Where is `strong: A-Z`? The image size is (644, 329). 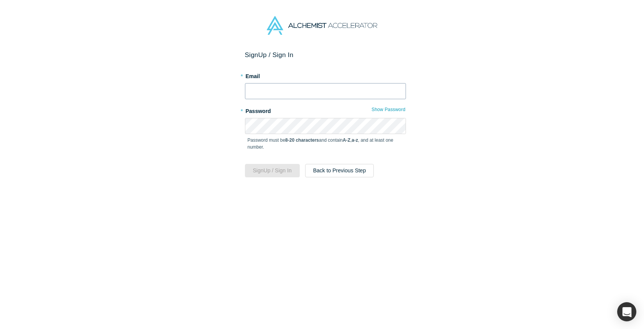
strong: A-Z is located at coordinates (347, 140).